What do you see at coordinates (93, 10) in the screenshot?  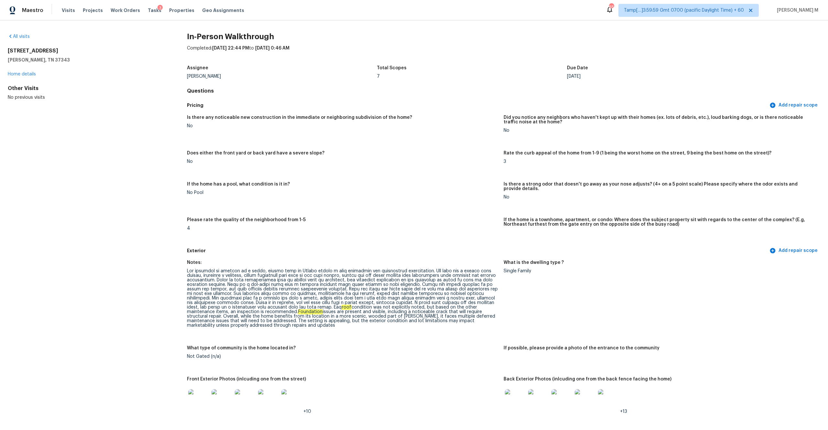 I see `span: Projects` at bounding box center [93, 10].